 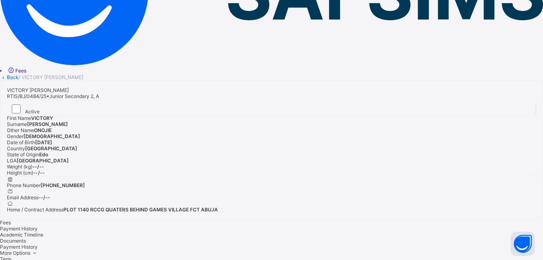 I want to click on span: LGA, so click(x=12, y=160).